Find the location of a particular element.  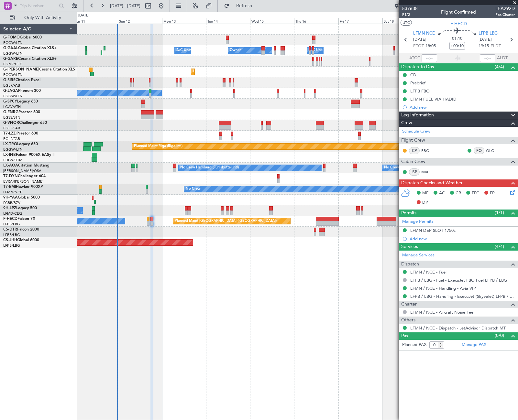

span: G-SPCY is located at coordinates (10, 102).